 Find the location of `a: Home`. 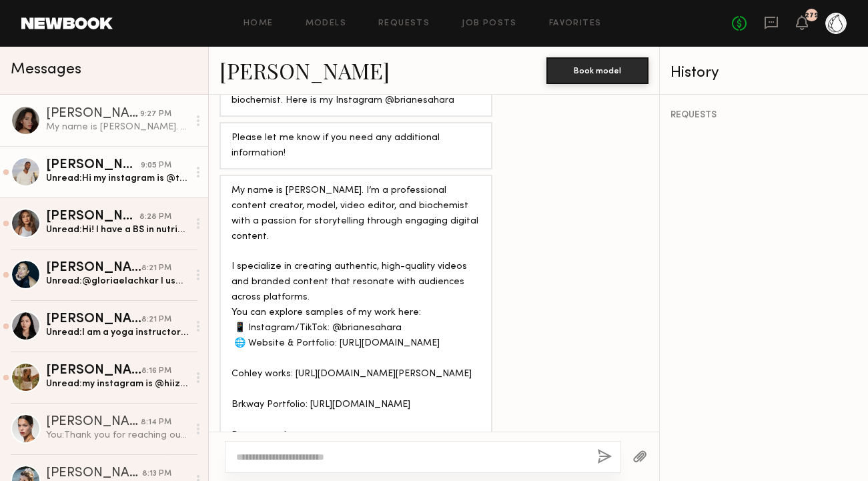

a: Home is located at coordinates (258, 24).